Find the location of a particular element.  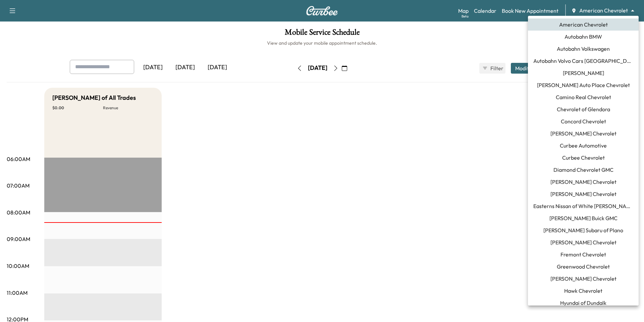

span: Camino Real Chevrolet is located at coordinates (583, 97).